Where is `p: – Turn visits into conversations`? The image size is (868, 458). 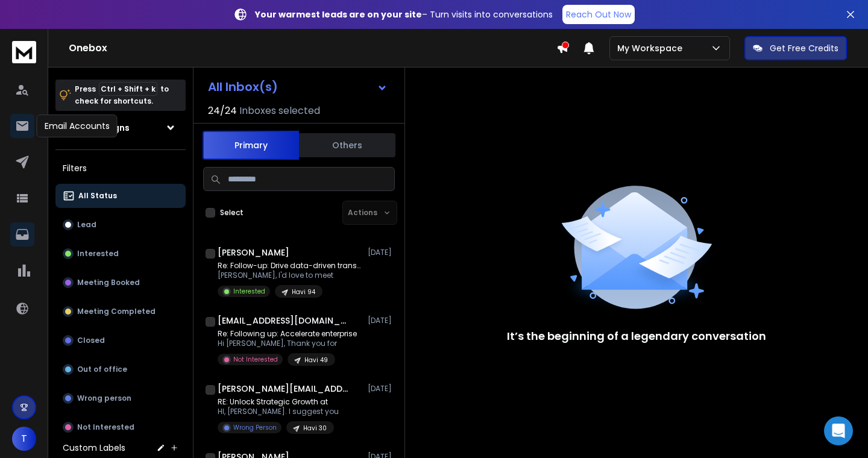
p: – Turn visits into conversations is located at coordinates (404, 14).